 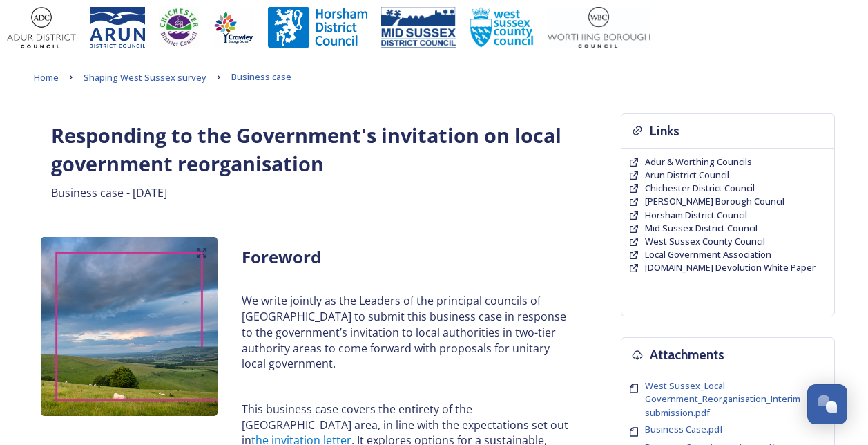 What do you see at coordinates (827, 404) in the screenshot?
I see `button: Open Chat` at bounding box center [827, 404].